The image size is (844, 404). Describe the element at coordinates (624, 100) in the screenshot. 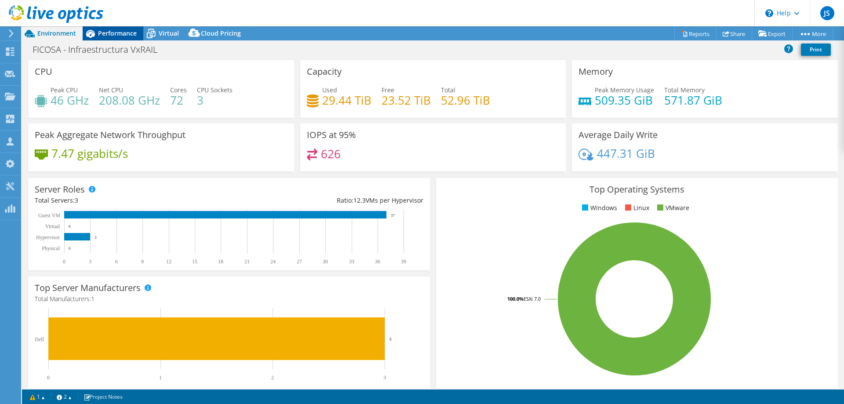

I see `h4: 509.35 GiB` at that location.